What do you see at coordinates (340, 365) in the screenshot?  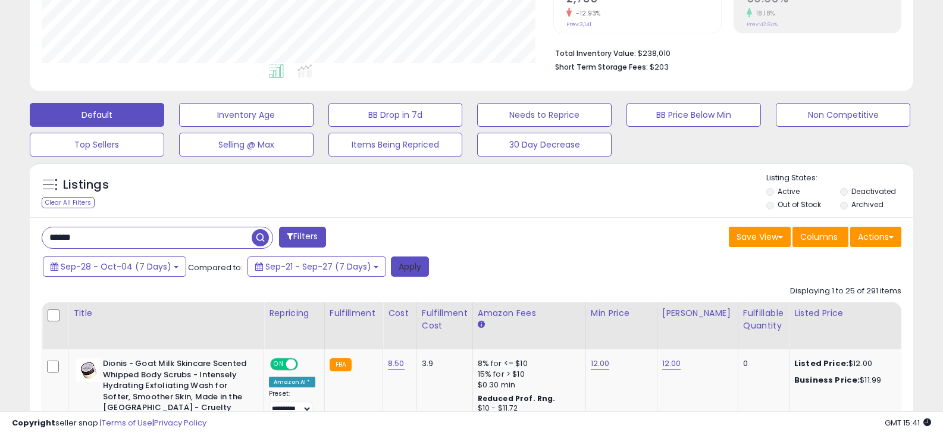 I see `small: FBA` at bounding box center [340, 365].